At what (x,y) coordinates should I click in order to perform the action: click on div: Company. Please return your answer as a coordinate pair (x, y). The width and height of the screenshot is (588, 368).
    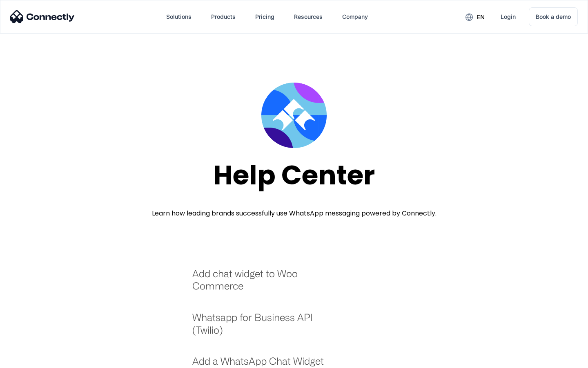
    Looking at the image, I should click on (355, 17).